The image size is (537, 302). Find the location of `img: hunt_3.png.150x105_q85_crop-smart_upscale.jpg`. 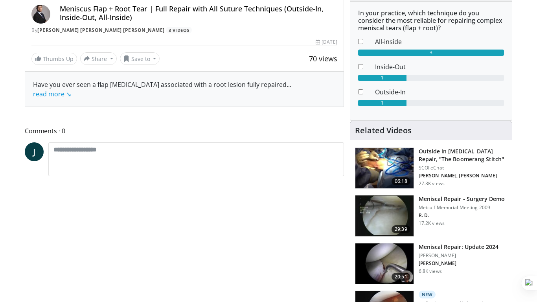

img: hunt_3.png.150x105_q85_crop-smart_upscale.jpg is located at coordinates (384, 216).